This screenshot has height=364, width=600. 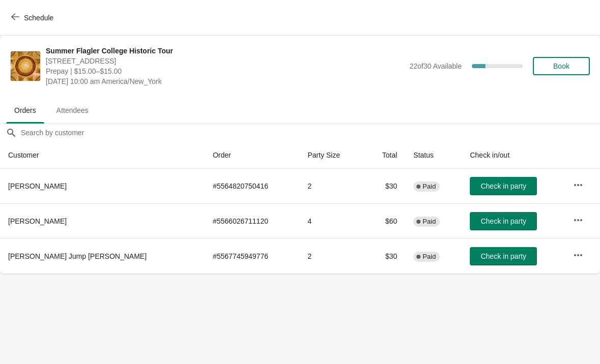 I want to click on span: Summer Flagler College Historic Tour, so click(x=225, y=51).